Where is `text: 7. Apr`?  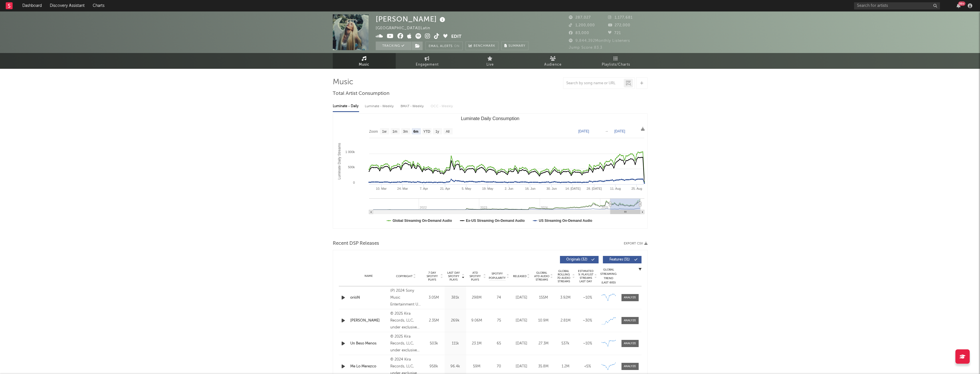
text: 7. Apr is located at coordinates (424, 188).